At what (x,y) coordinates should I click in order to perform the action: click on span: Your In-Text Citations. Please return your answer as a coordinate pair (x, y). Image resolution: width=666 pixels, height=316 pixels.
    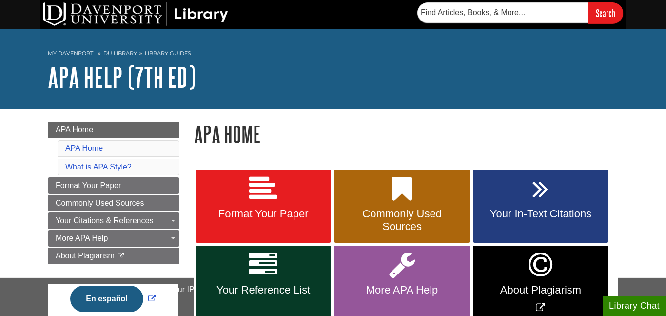
    Looking at the image, I should click on (541, 214).